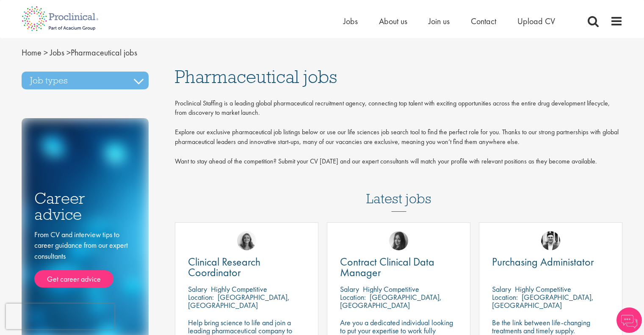 The width and height of the screenshot is (644, 335). I want to click on span: Contact, so click(484, 21).